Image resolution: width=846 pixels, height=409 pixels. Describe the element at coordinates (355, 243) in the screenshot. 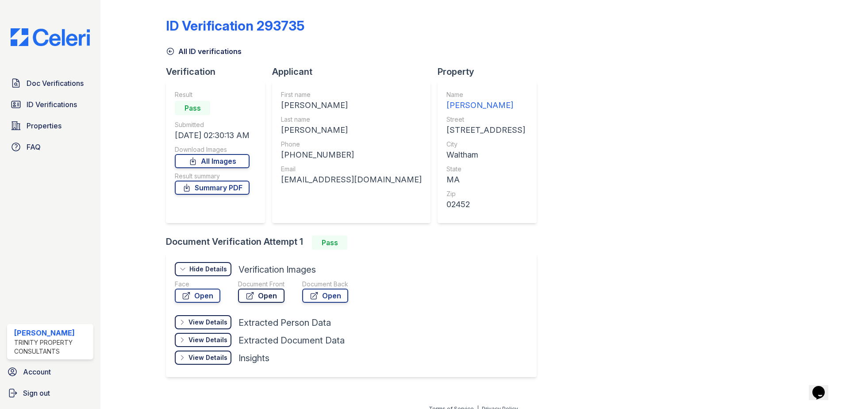

I see `div: Document Verification Attempt 1` at that location.